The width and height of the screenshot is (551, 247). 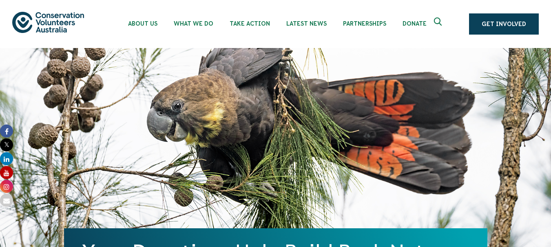 I want to click on a: Get Involved, so click(x=504, y=24).